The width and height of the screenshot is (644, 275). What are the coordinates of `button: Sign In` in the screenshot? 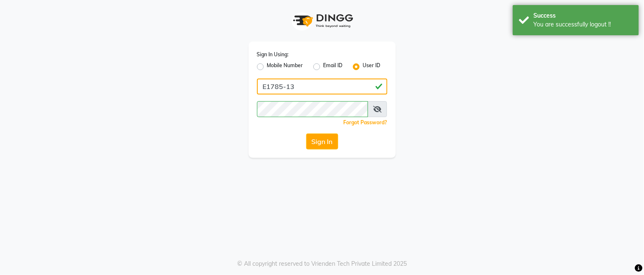 It's located at (322, 141).